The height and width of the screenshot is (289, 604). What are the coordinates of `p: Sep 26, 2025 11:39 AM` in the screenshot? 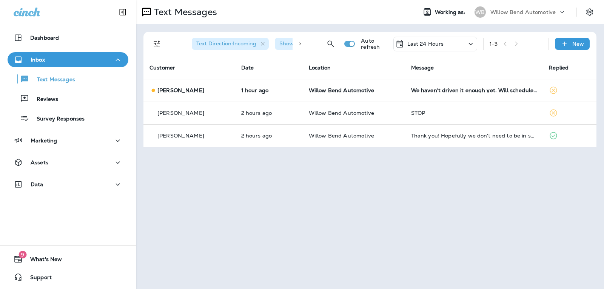 It's located at (269, 113).